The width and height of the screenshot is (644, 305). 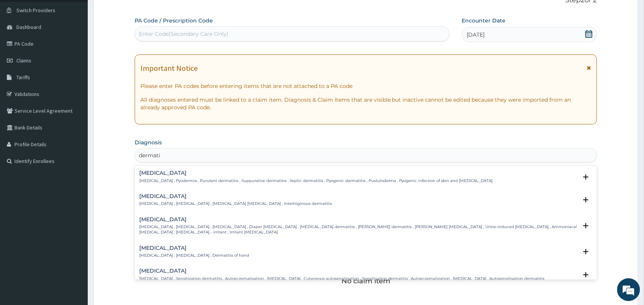 What do you see at coordinates (366, 281) in the screenshot?
I see `p: No claim item` at bounding box center [366, 281].